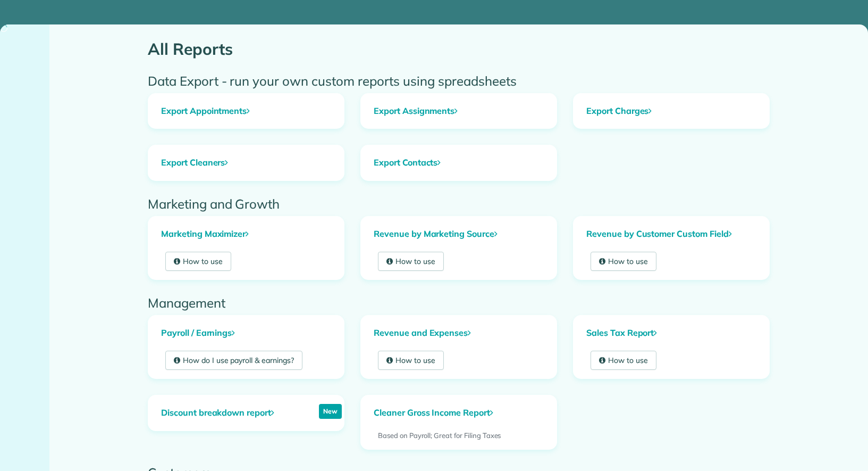 Image resolution: width=868 pixels, height=471 pixels. I want to click on a: Revenue and Expenses, so click(459, 333).